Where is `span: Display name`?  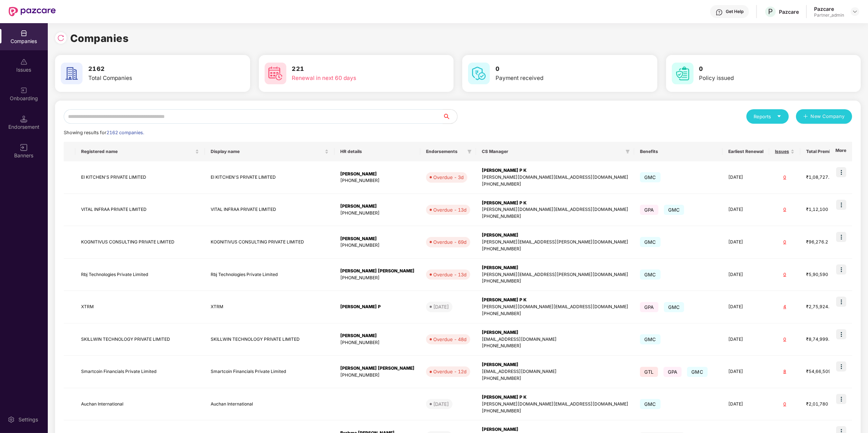
span: Display name is located at coordinates (266, 152).